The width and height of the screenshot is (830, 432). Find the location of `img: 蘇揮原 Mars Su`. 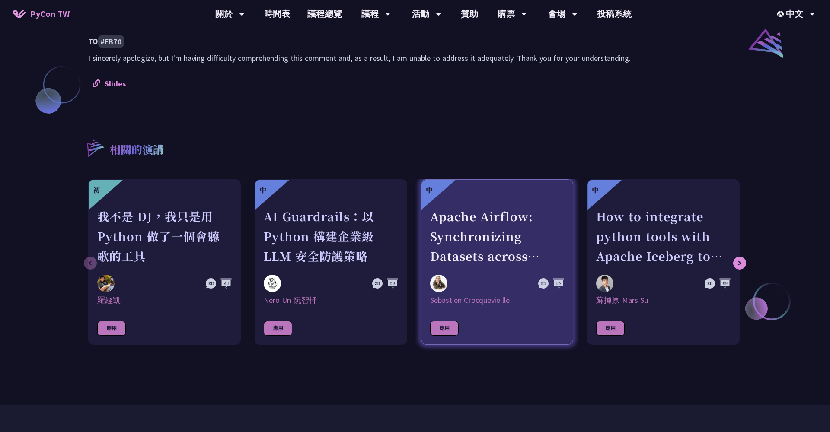

img: 蘇揮原 Mars Su is located at coordinates (605, 284).